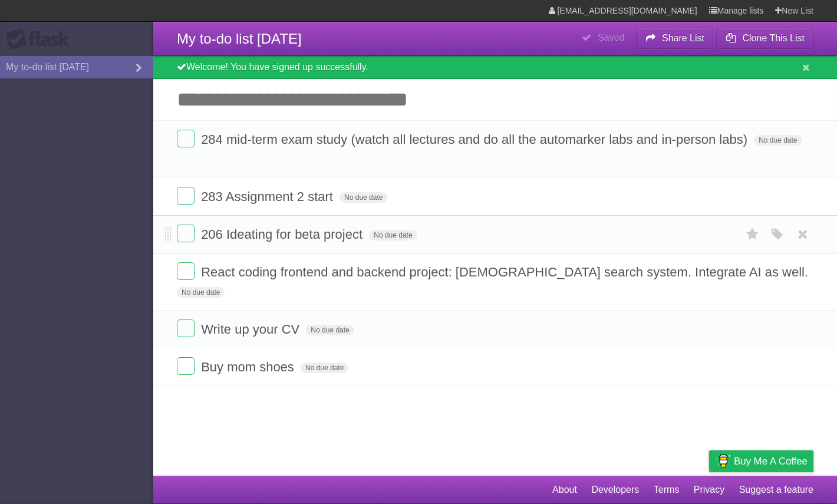 The height and width of the screenshot is (504, 837). I want to click on a: About, so click(565, 490).